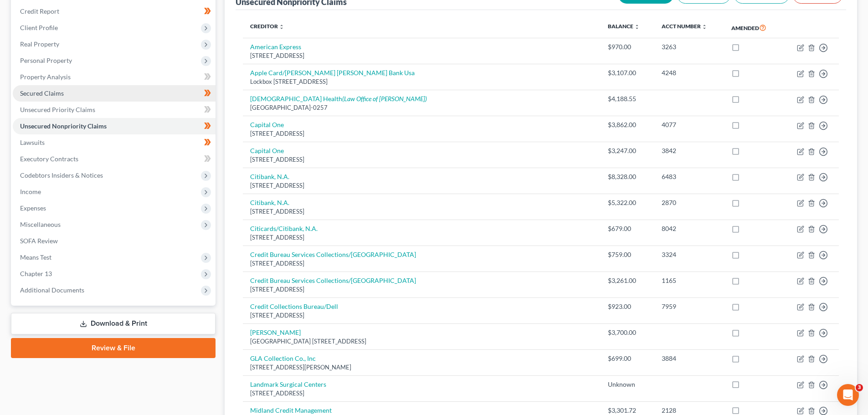 The height and width of the screenshot is (415, 868). What do you see at coordinates (283, 358) in the screenshot?
I see `a: GLA Collection Co., Inc` at bounding box center [283, 358].